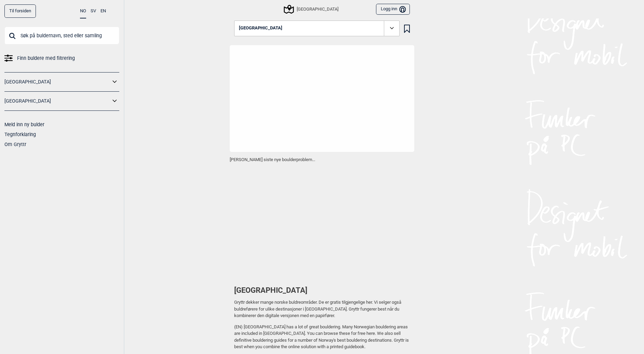 The width and height of the screenshot is (644, 354). I want to click on p: Gryttr dekker mange norske buldreområder. De er gratis tilgjengelige her. Vi selger også buldrefø..., so click(322, 309).